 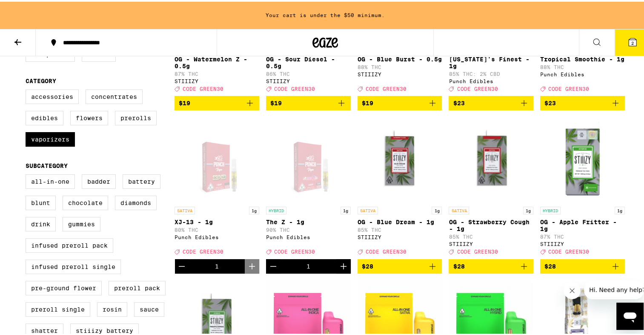 I want to click on label: Infused Preroll Single, so click(x=73, y=265).